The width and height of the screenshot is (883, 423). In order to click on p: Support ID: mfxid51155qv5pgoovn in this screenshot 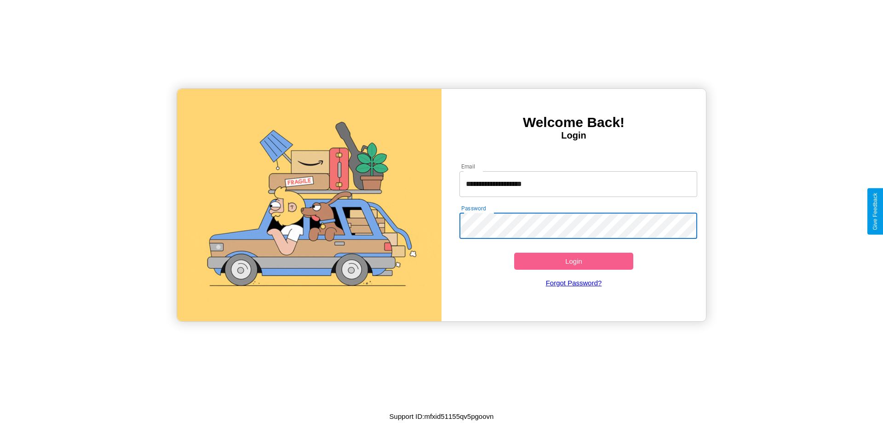, I will do `click(441, 416)`.